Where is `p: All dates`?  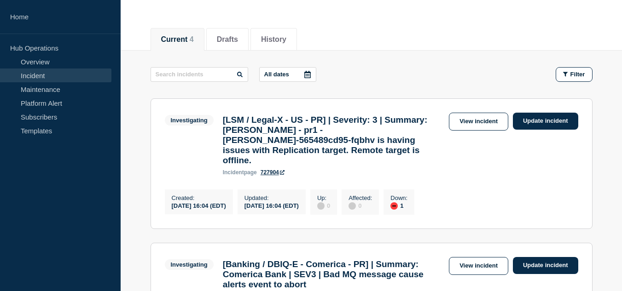 p: All dates is located at coordinates (277, 74).